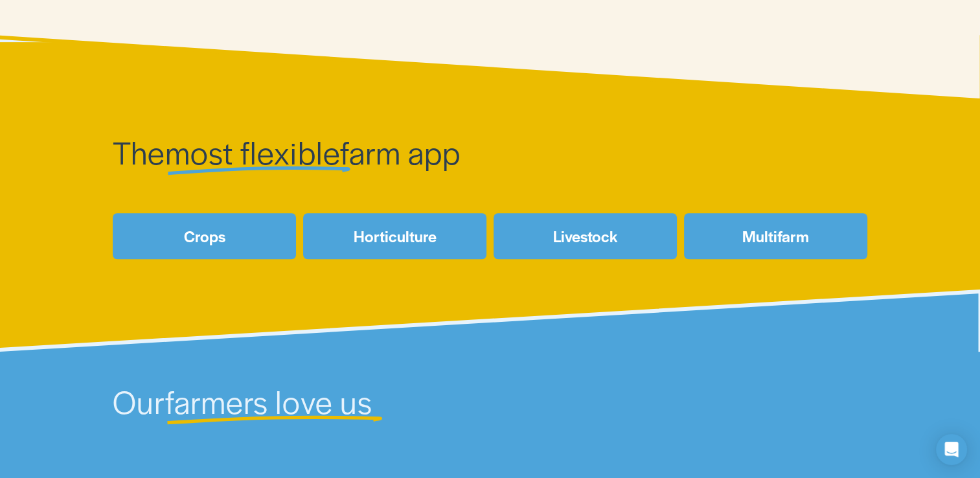  What do you see at coordinates (252, 151) in the screenshot?
I see `span: most flexible` at bounding box center [252, 151].